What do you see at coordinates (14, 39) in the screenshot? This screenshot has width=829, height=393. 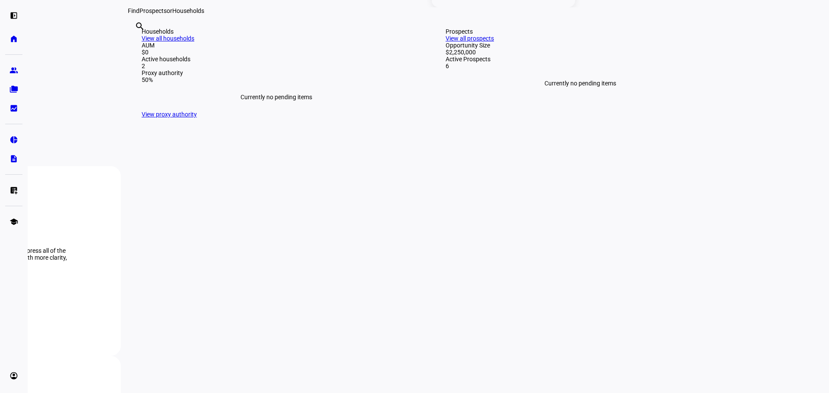 I see `a: home` at bounding box center [14, 39].